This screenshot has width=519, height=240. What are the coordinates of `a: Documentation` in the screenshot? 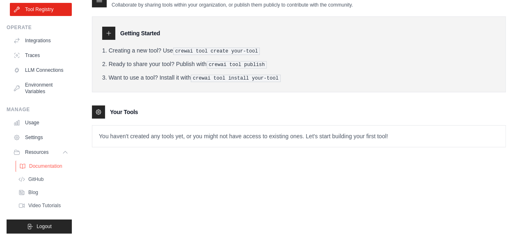 It's located at (44, 166).